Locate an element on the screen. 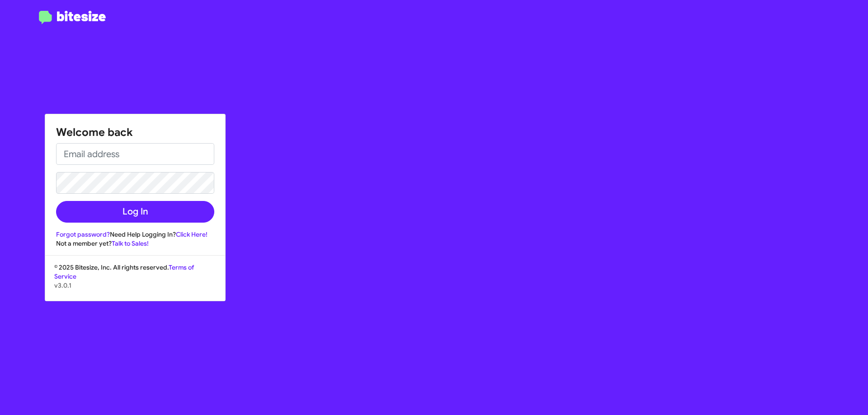  a: Talk to Sales! is located at coordinates (130, 244).